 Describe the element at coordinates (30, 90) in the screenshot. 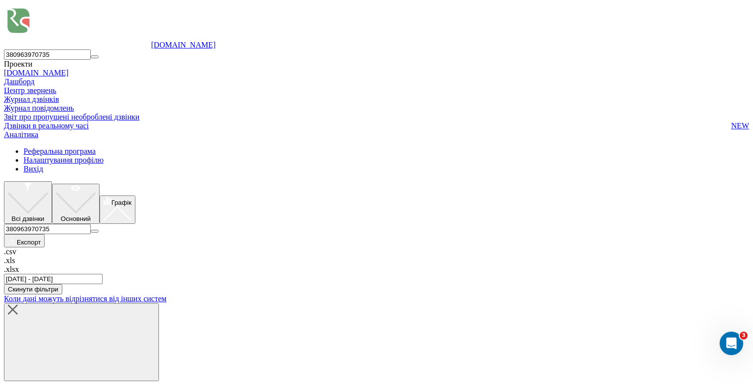

I see `a: Центр звернень` at that location.